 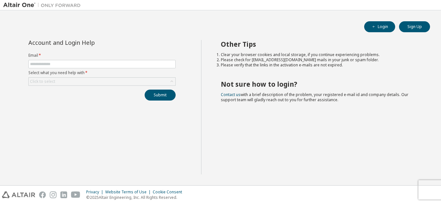 I want to click on img: altair_logo.svg, so click(x=18, y=195).